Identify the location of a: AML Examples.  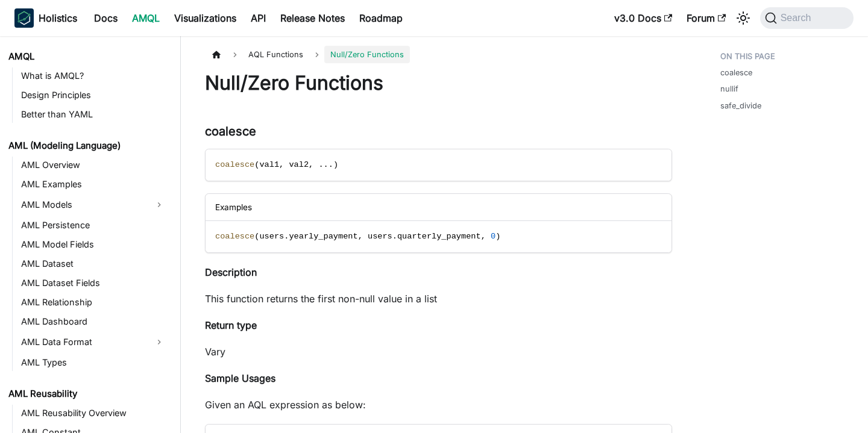
(93, 185).